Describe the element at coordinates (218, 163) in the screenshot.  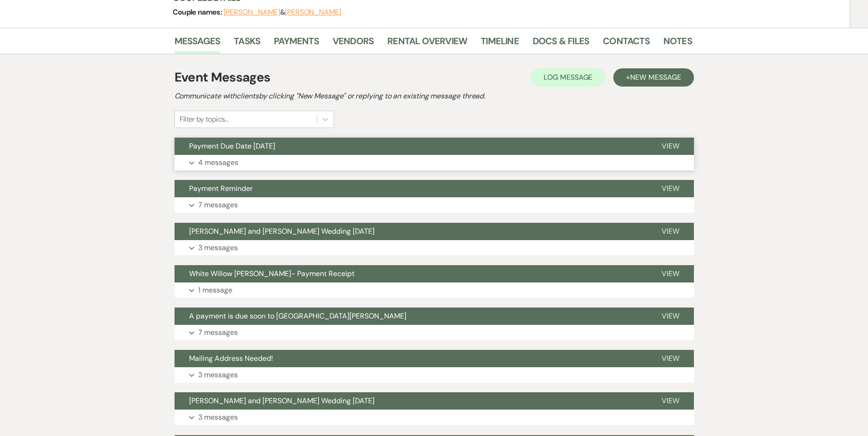
I see `p: 4 messages` at that location.